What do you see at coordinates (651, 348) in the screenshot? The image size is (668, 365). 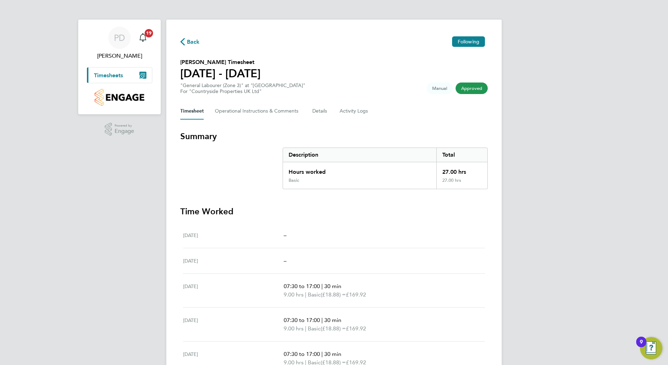 I see `button: Open Resource Center, 9 new notifications` at bounding box center [651, 348].